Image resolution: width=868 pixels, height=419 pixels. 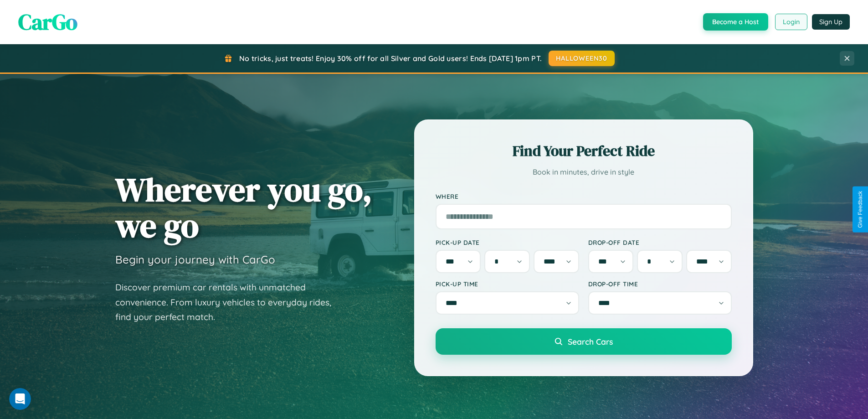 I want to click on h3: Begin your journey with CarGo, so click(x=195, y=259).